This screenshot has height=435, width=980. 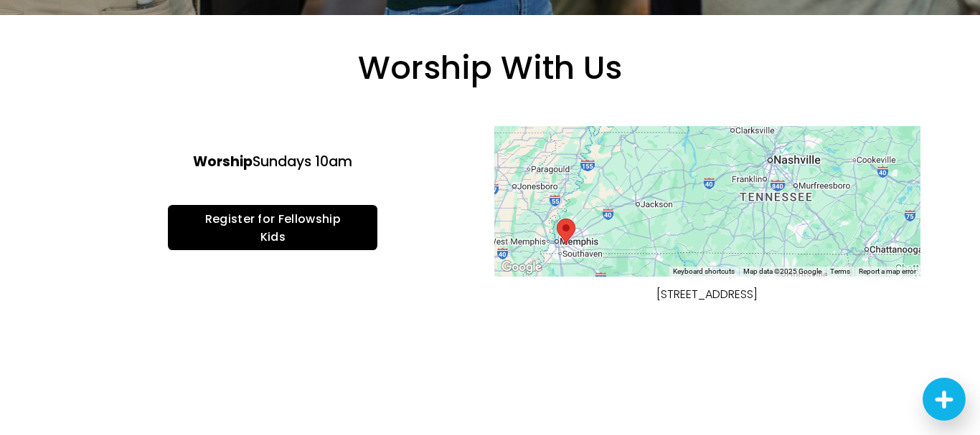 I want to click on img: Google, so click(x=522, y=267).